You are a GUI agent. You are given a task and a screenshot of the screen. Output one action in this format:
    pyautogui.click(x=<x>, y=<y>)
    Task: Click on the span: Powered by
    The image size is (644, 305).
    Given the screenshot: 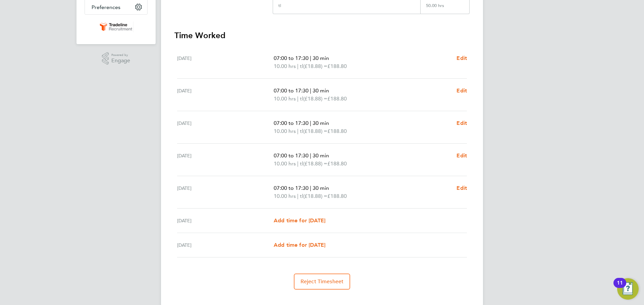 What is the action you would take?
    pyautogui.click(x=121, y=55)
    